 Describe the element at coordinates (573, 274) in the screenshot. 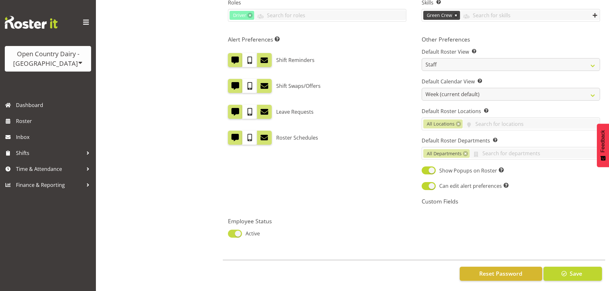

I see `button: Save` at that location.